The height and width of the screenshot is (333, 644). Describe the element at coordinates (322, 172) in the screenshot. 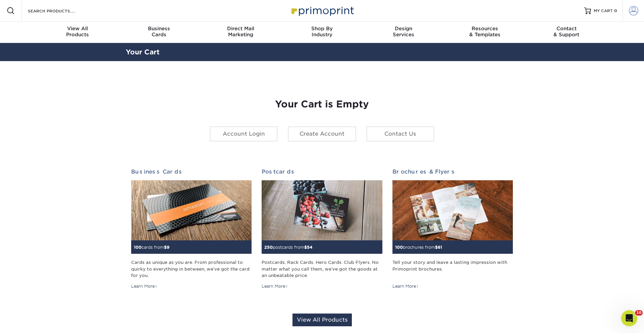

I see `h2: Postcards` at that location.